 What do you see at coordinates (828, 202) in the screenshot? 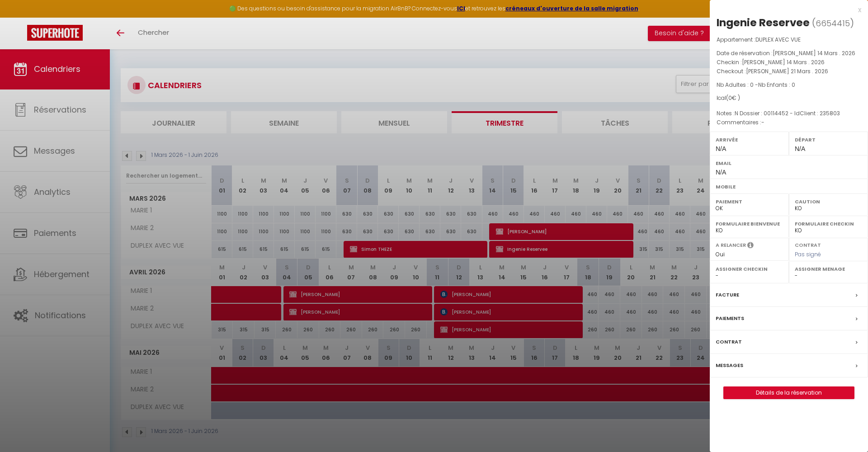
I see `label: Caution` at bounding box center [828, 202].